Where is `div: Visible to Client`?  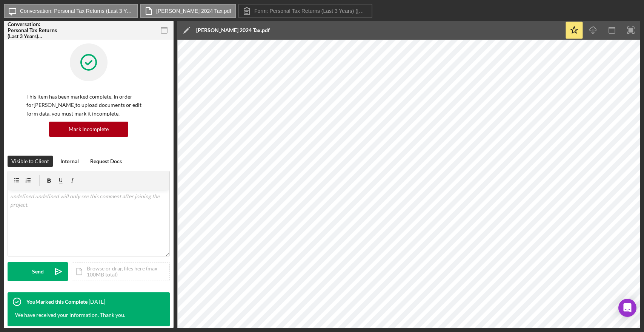 div: Visible to Client is located at coordinates (30, 161).